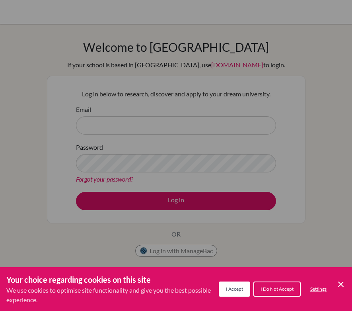 Image resolution: width=352 pixels, height=311 pixels. Describe the element at coordinates (341, 284) in the screenshot. I see `button: Save and close` at that location.